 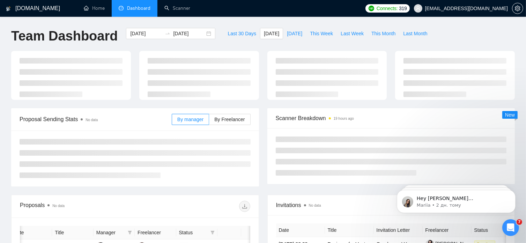 I want to click on button: This Month, so click(x=383, y=34).